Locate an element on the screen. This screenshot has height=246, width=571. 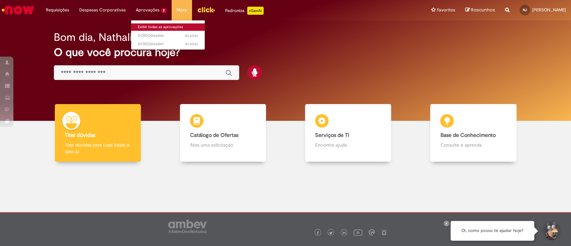
b: Serviços de TI is located at coordinates (332, 135).